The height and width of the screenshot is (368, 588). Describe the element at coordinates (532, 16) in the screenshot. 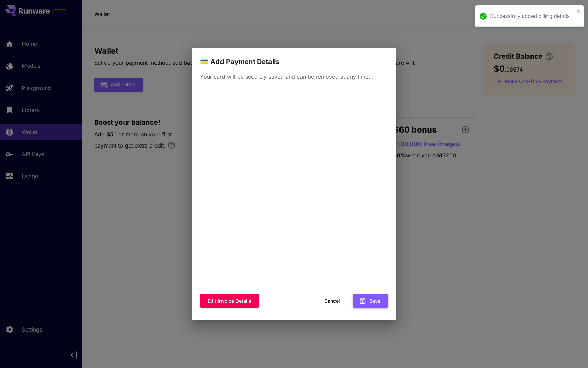

I see `div: Successfully added billing details` at that location.